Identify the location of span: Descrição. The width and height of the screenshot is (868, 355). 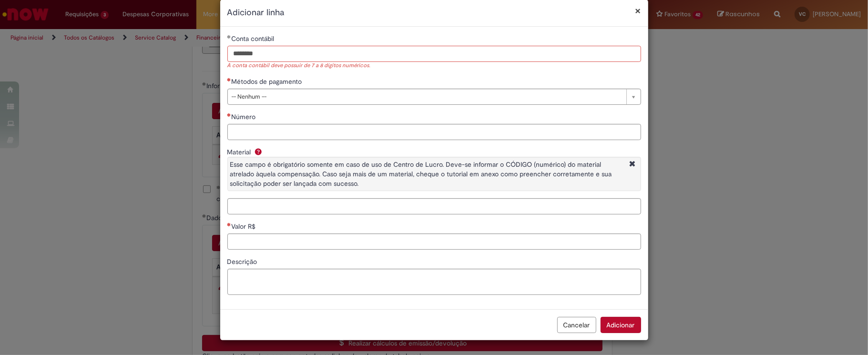
(243, 261).